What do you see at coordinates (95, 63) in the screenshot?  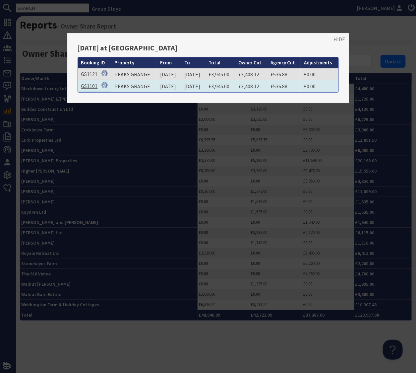 I see `th: Booking ID` at bounding box center [95, 63].